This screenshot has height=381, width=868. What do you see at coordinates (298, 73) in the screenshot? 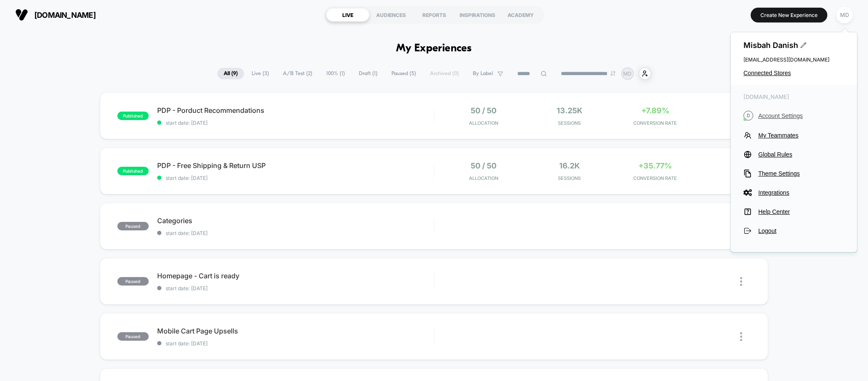
I see `span: A/B Test ( 2 )` at bounding box center [298, 73].